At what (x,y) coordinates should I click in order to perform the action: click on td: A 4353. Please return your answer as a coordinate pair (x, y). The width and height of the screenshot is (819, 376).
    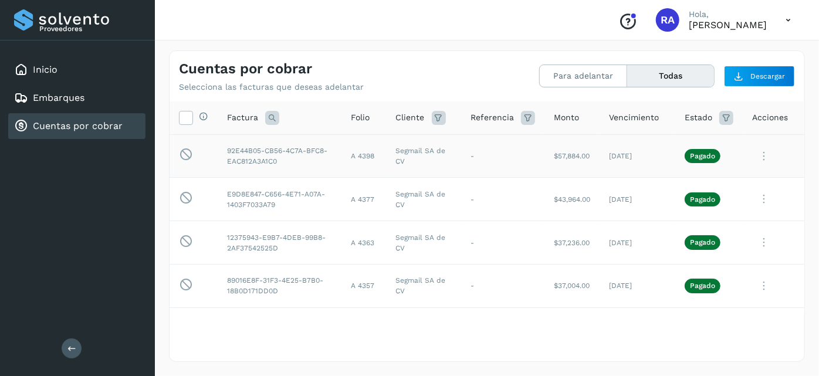
    Looking at the image, I should click on (364, 329).